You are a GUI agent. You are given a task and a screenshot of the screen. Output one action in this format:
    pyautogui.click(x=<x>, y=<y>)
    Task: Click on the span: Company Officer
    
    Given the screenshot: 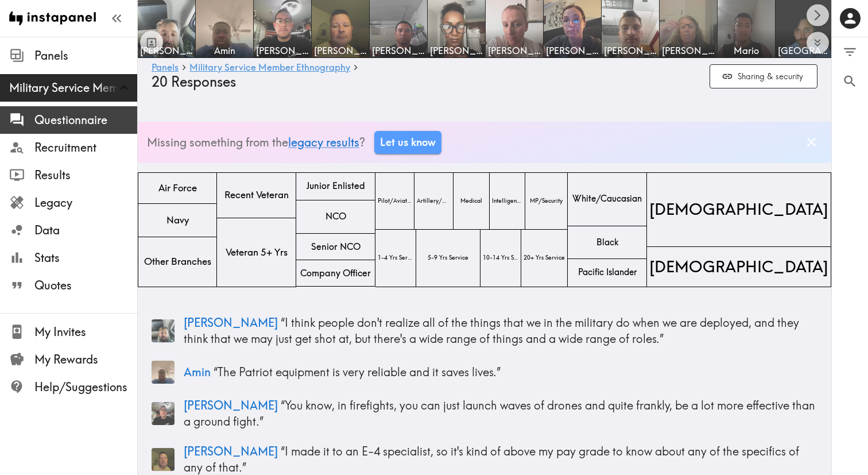 What is the action you would take?
    pyautogui.click(x=335, y=273)
    